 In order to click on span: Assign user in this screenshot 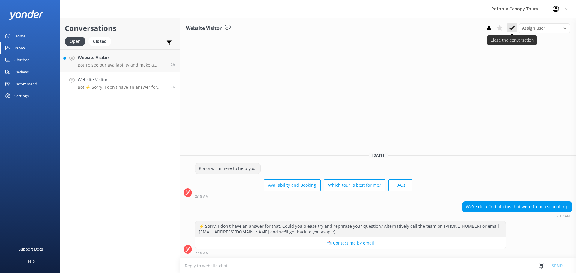, I will do `click(534, 28)`.